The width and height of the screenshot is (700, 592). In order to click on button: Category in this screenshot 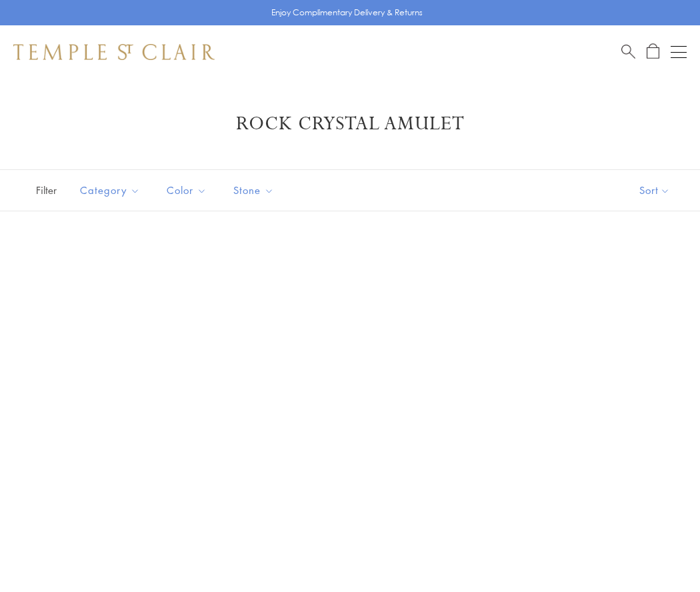, I will do `click(110, 190)`.